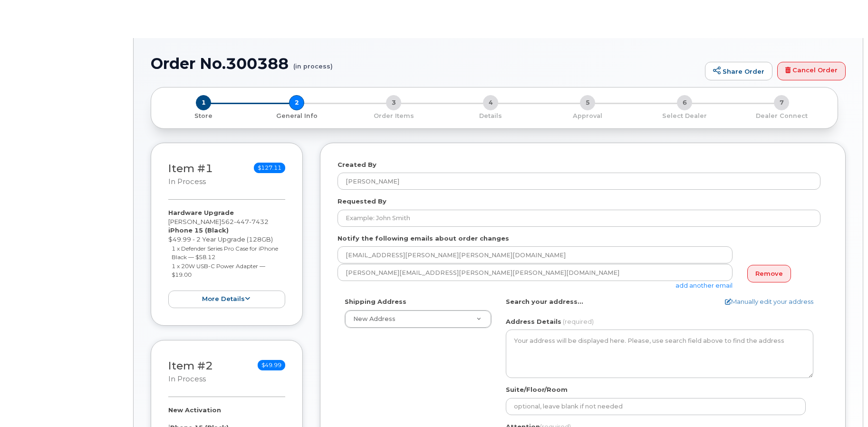  Describe the element at coordinates (245, 222) in the screenshot. I see `span: 562` at that location.